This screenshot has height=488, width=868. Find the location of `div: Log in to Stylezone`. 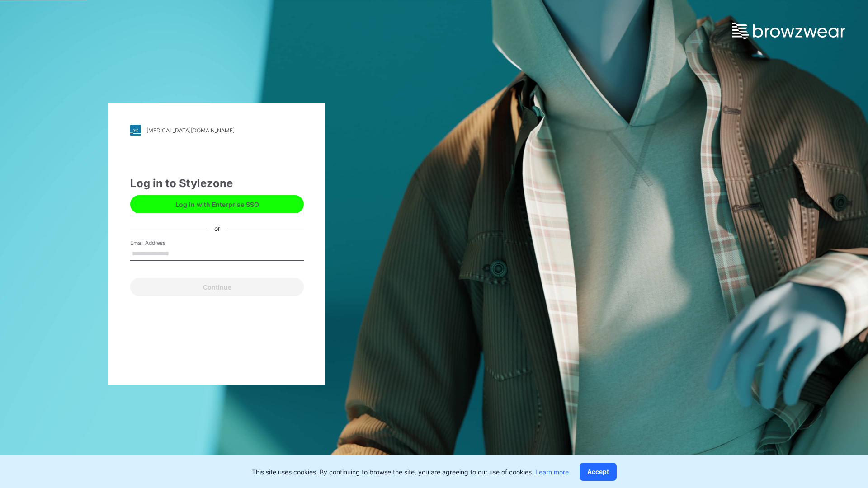

div: Log in to Stylezone is located at coordinates (217, 183).